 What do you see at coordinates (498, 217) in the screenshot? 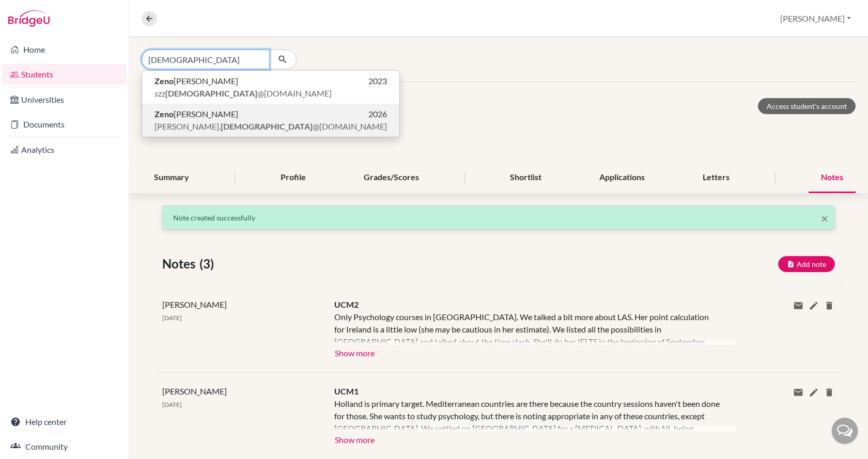
I see `p: Note created successfully` at bounding box center [498, 217].